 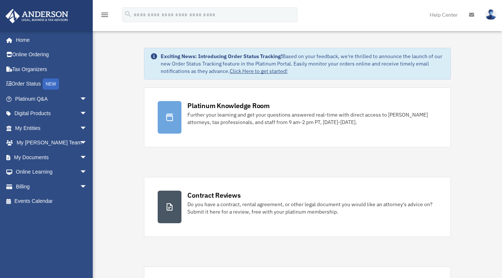 I want to click on a: Online Ordering, so click(x=52, y=55).